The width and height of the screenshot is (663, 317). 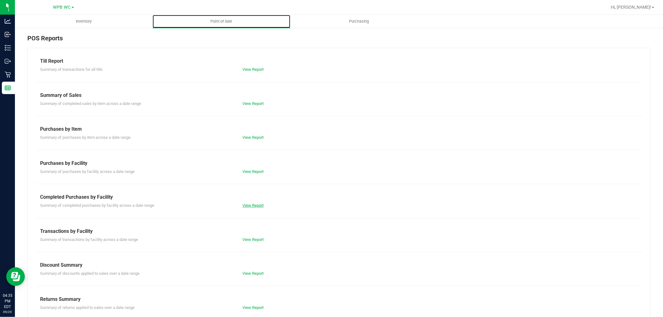 What do you see at coordinates (8, 21) in the screenshot?
I see `inline-svg: Analytics` at bounding box center [8, 21].